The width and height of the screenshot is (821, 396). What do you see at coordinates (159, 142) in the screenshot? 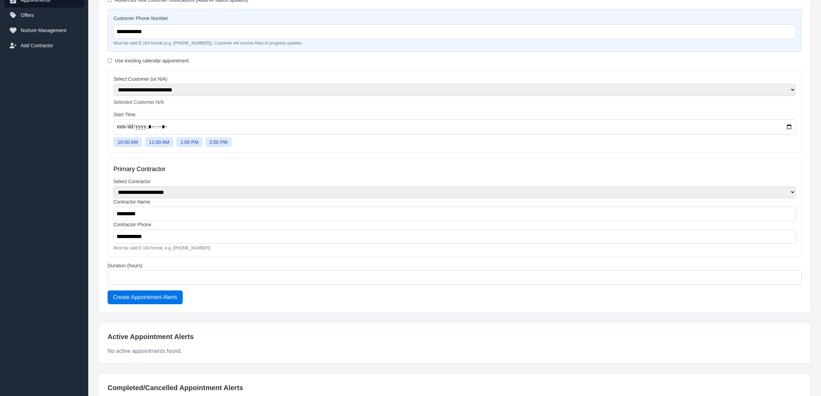
I see `button: 11:00 AM` at bounding box center [159, 142].